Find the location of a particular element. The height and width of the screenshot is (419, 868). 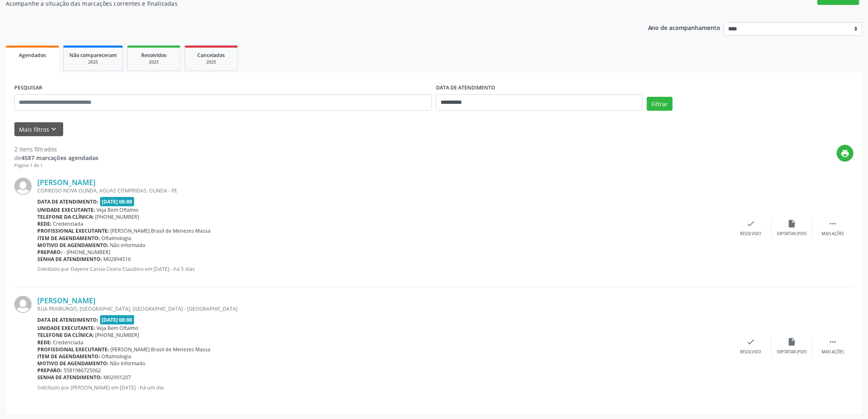

label: PESQUISAR is located at coordinates (28, 88).